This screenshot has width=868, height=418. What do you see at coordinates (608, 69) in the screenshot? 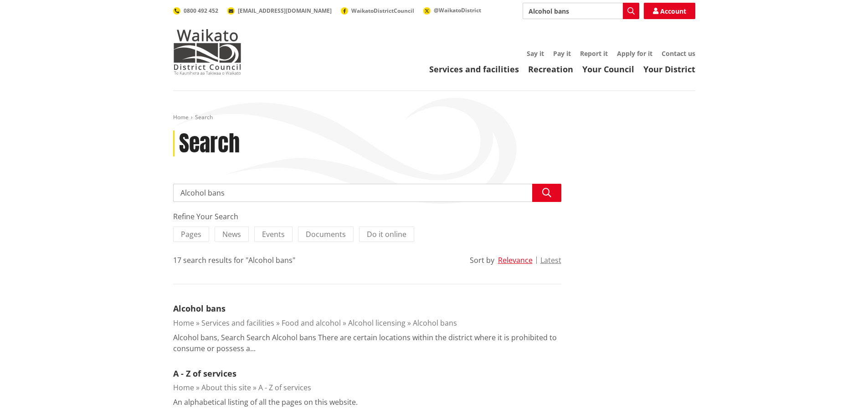
I see `a: Your Council` at bounding box center [608, 69].